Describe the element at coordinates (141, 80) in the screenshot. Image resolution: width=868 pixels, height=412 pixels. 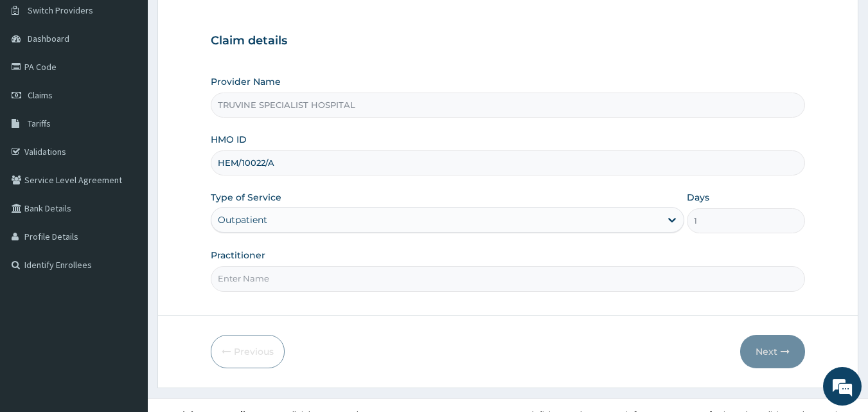
I see `div: Chat with us now` at that location.